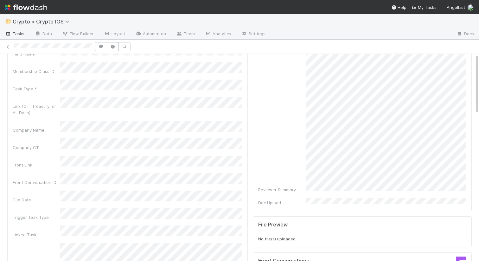 The height and width of the screenshot is (261, 479). Describe the element at coordinates (36, 234) in the screenshot. I see `div: Linked Task` at that location.